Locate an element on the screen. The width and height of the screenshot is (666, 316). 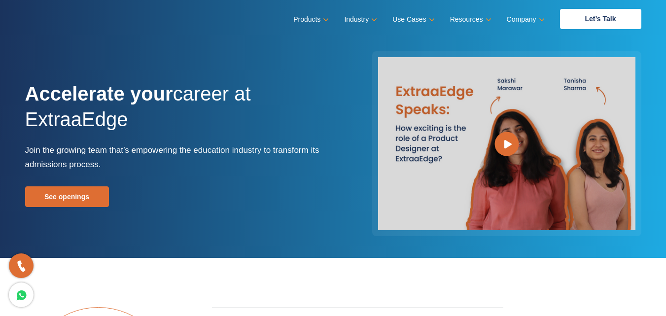
a: See openings is located at coordinates (67, 197).